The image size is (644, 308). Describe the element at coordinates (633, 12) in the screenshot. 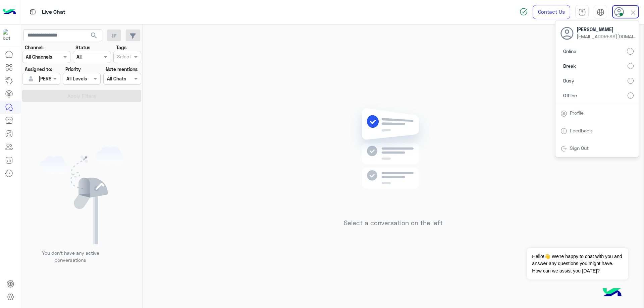

I see `img: close` at that location.